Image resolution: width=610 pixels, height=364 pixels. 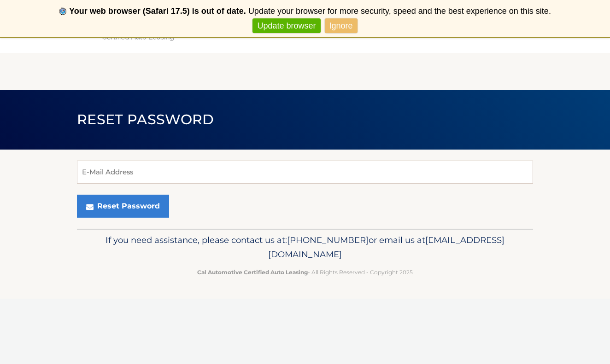 I want to click on strong: Cal Automotive Certified Auto Leasing, so click(x=253, y=272).